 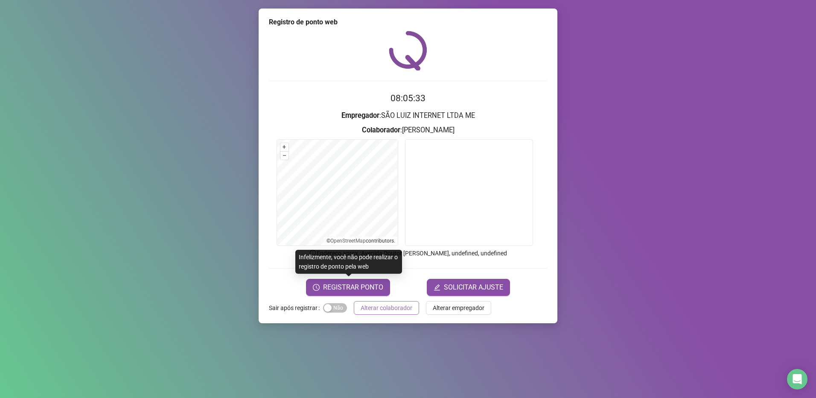 What do you see at coordinates (797, 379) in the screenshot?
I see `div: Open Intercom Messenger` at bounding box center [797, 379].